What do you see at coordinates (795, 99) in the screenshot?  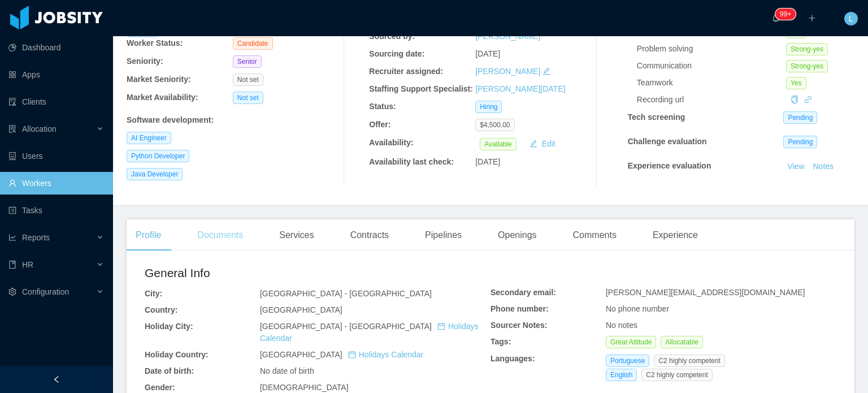 I see `div: Copy` at bounding box center [795, 99].